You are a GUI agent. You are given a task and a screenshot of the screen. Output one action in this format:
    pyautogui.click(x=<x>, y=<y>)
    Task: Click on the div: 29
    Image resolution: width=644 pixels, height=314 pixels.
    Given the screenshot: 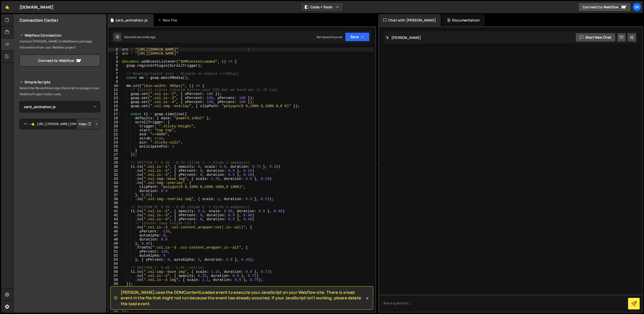 What is the action you would take?
    pyautogui.click(x=115, y=163)
    